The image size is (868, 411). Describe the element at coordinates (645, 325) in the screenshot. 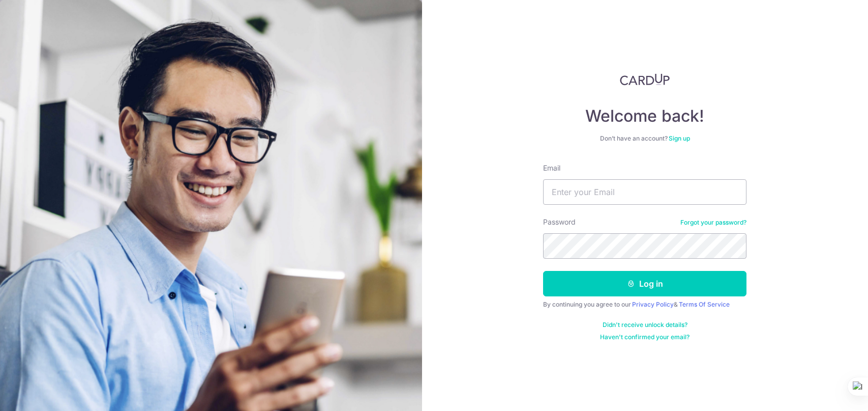

I see `a: Didn't receive unlock details?` at that location.